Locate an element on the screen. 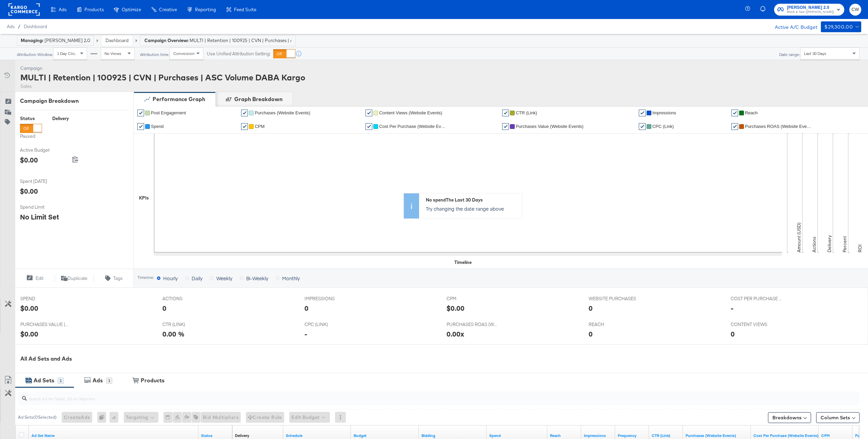 This screenshot has height=439, width=868. span: Dashboard is located at coordinates (35, 26).